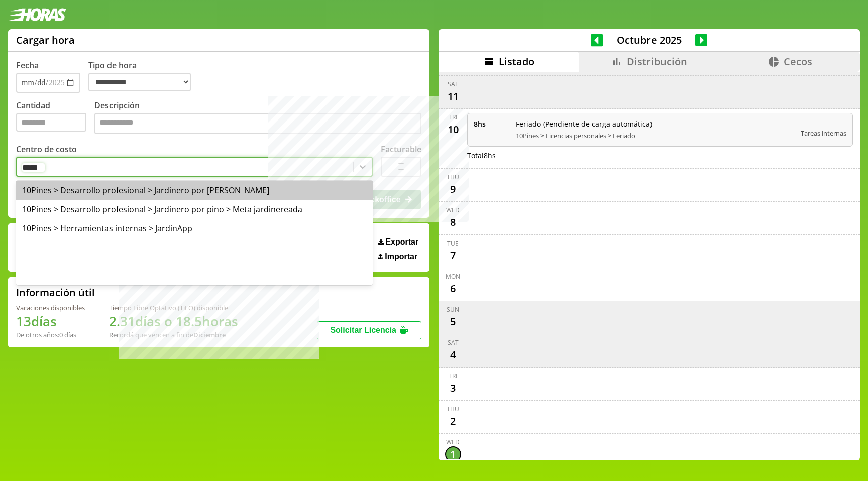 The width and height of the screenshot is (868, 481). What do you see at coordinates (453, 289) in the screenshot?
I see `div: 6` at bounding box center [453, 289].